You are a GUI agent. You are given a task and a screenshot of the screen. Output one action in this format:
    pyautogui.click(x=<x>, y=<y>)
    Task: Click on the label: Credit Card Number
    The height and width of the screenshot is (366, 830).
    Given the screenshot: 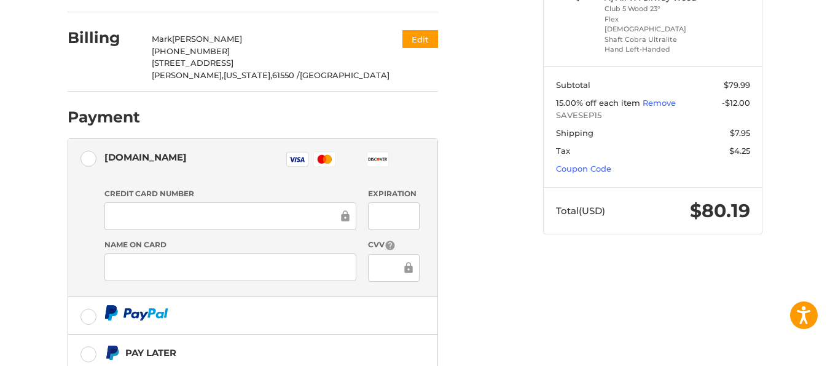 What is the action you would take?
    pyautogui.click(x=230, y=194)
    